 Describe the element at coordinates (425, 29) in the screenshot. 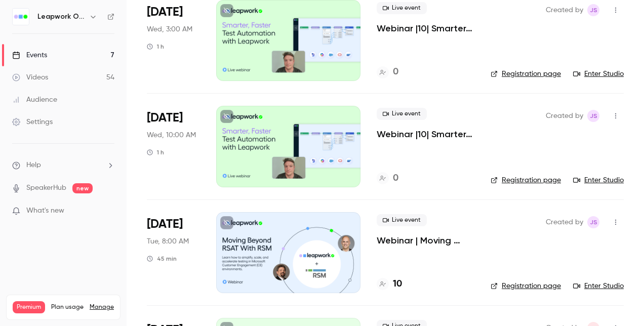

I see `p: Webinar |10| Smarter, Faster Test Automation with Leapwork | EMEA | Q4 2025` at that location.